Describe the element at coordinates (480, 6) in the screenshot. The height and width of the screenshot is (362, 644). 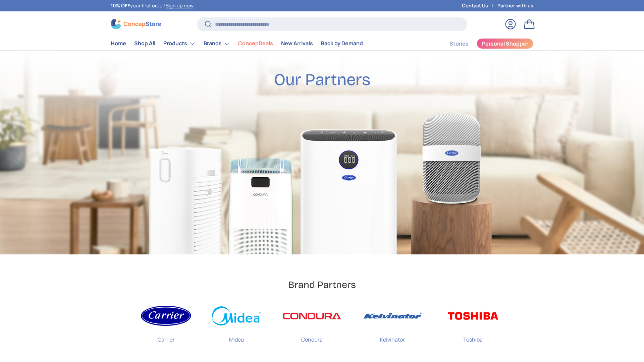
I see `a: Contact Us` at that location.